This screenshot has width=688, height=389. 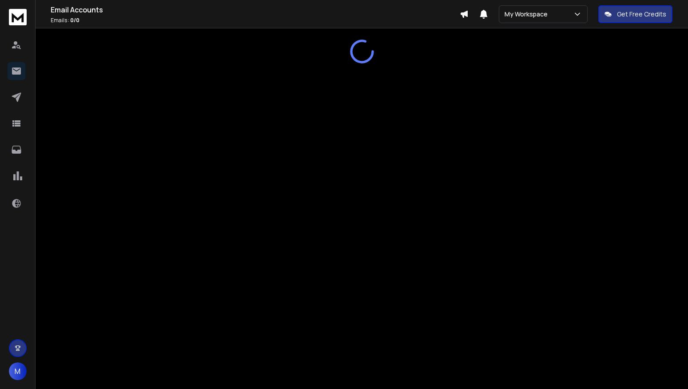 What do you see at coordinates (255, 10) in the screenshot?
I see `h1: Email Accounts` at bounding box center [255, 10].